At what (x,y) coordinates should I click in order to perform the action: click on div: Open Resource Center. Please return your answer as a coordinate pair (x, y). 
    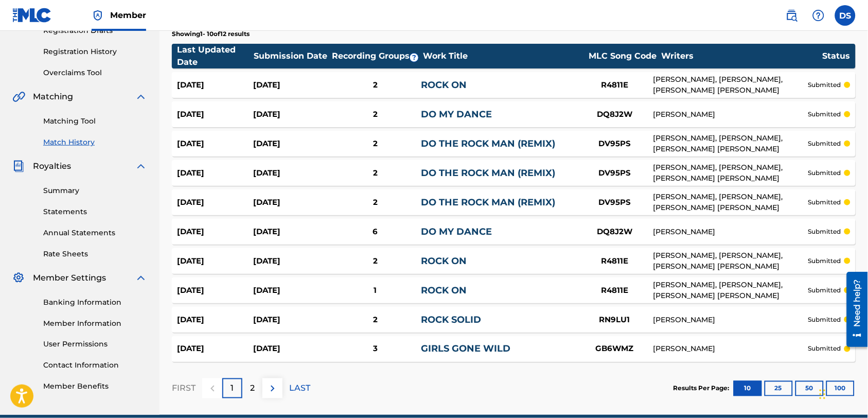
    Looking at the image, I should click on (18, 41).